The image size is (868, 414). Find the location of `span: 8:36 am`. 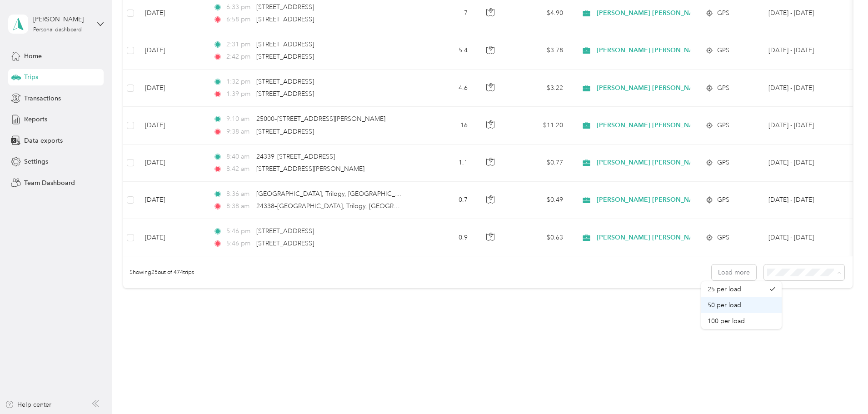

span: 8:36 am is located at coordinates (239, 194).